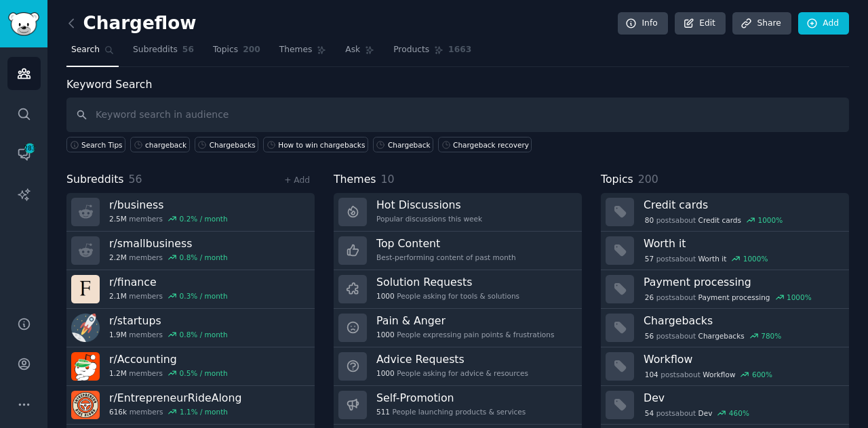  I want to click on div: Best-performing content of past month, so click(446, 258).